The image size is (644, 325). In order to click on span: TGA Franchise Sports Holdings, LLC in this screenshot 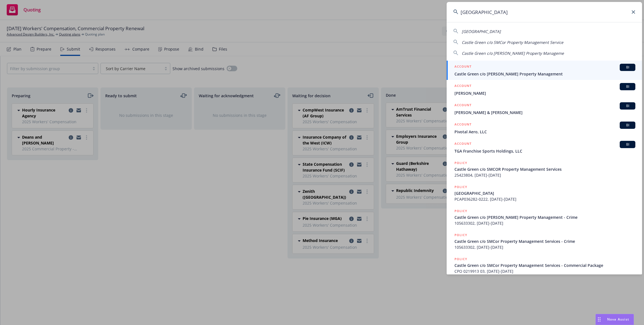, I will do `click(545, 151)`.